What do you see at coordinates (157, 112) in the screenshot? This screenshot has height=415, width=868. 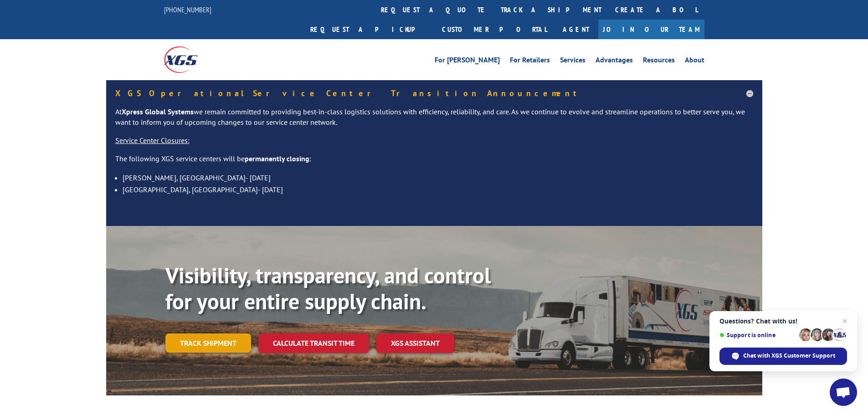 I see `strong: Xpress Global Systems` at bounding box center [157, 112].